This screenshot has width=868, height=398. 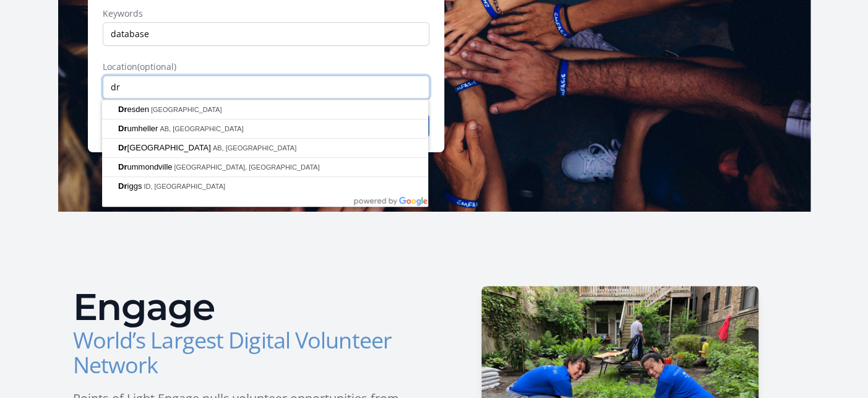 What do you see at coordinates (135, 109) in the screenshot?
I see `span: esden` at bounding box center [135, 109].